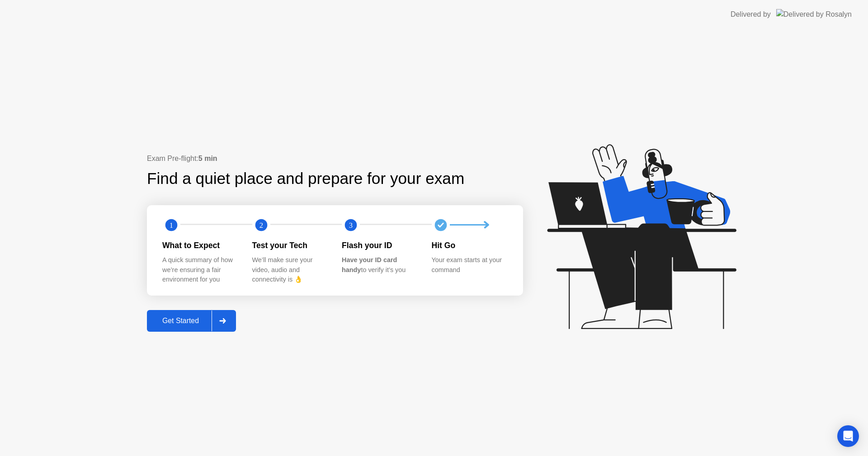 This screenshot has height=456, width=868. I want to click on div: Find a quiet place and prepare for your exam, so click(306, 178).